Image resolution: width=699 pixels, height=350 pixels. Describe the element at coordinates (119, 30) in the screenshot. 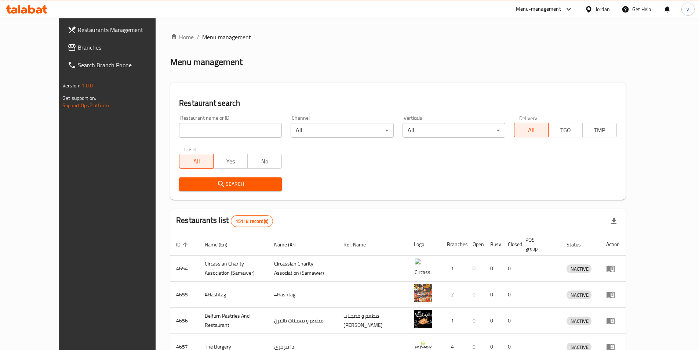

I see `a: Restaurants Management` at that location.